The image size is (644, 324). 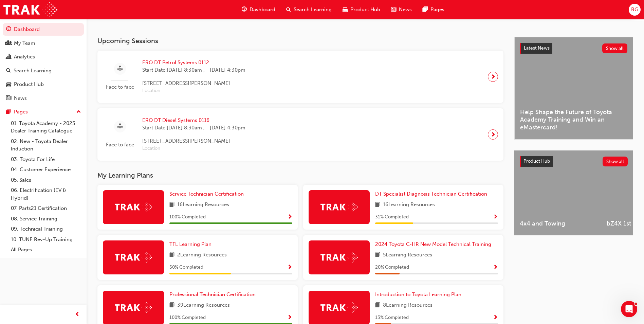 I want to click on button: DashboardMy TeamAnalyticsSearch LearningProduct HubNews, so click(x=43, y=63).